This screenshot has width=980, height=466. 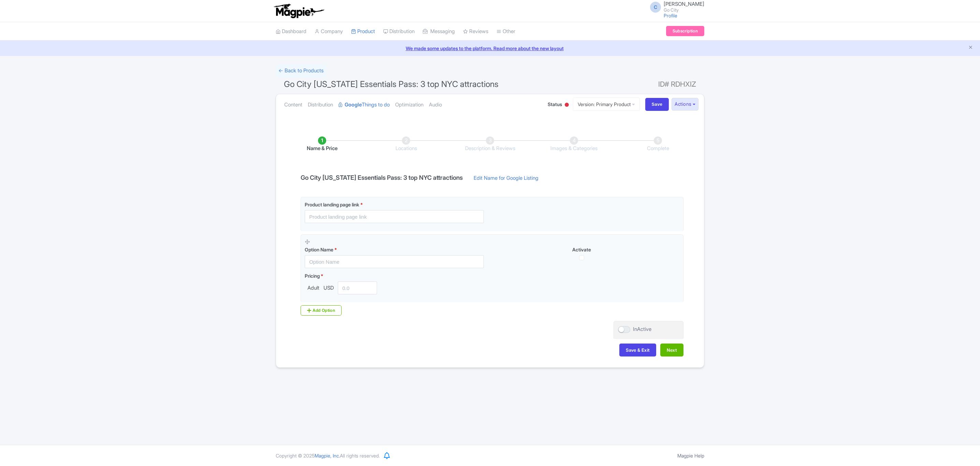 What do you see at coordinates (476, 31) in the screenshot?
I see `a: Reviews` at bounding box center [476, 31].